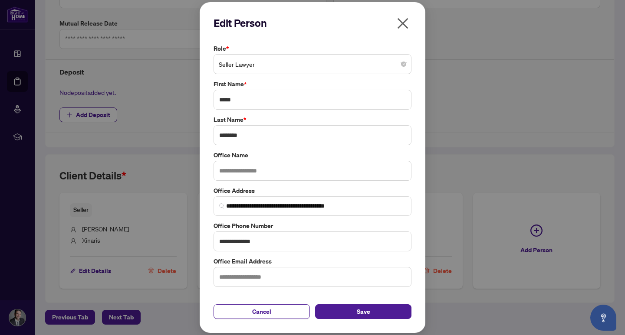 This screenshot has height=335, width=625. What do you see at coordinates (262, 312) in the screenshot?
I see `button: Cancel` at bounding box center [262, 312].